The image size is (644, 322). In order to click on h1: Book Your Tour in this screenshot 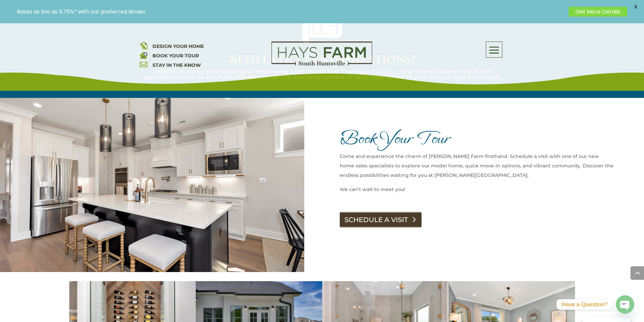, I will do `click(476, 140)`.